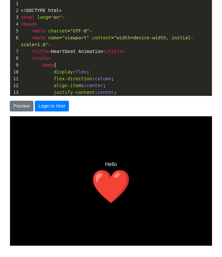 The image size is (222, 257). What do you see at coordinates (57, 17) in the screenshot?
I see `span: "en"` at bounding box center [57, 17].